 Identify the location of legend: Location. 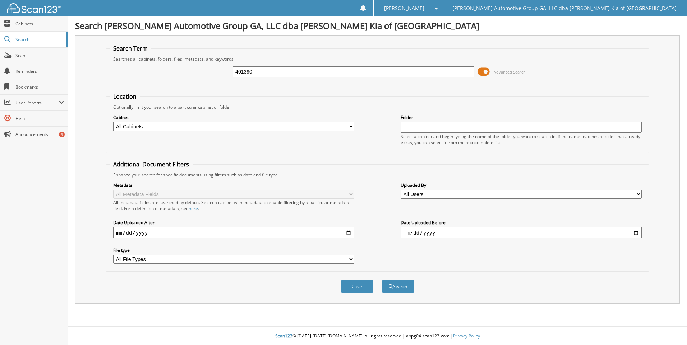
(125, 97).